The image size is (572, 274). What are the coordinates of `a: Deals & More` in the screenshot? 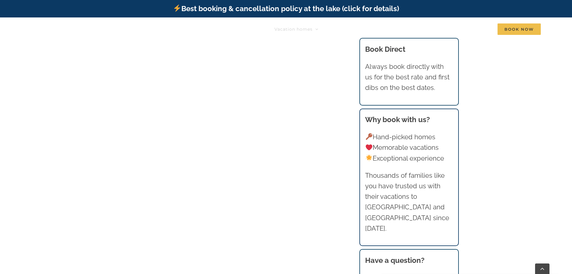 It's located at (400, 29).